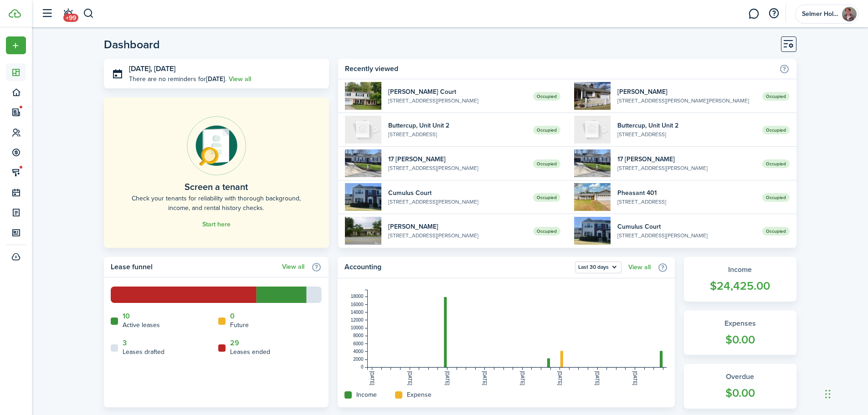 The height and width of the screenshot is (415, 868). I want to click on button: Search, so click(89, 13).